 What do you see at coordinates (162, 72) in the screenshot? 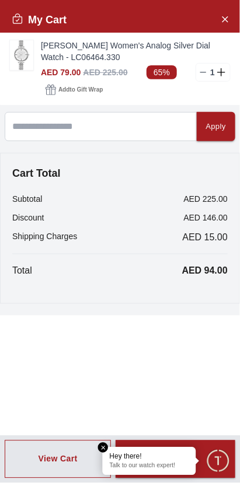
I see `span: 65%` at bounding box center [162, 72].